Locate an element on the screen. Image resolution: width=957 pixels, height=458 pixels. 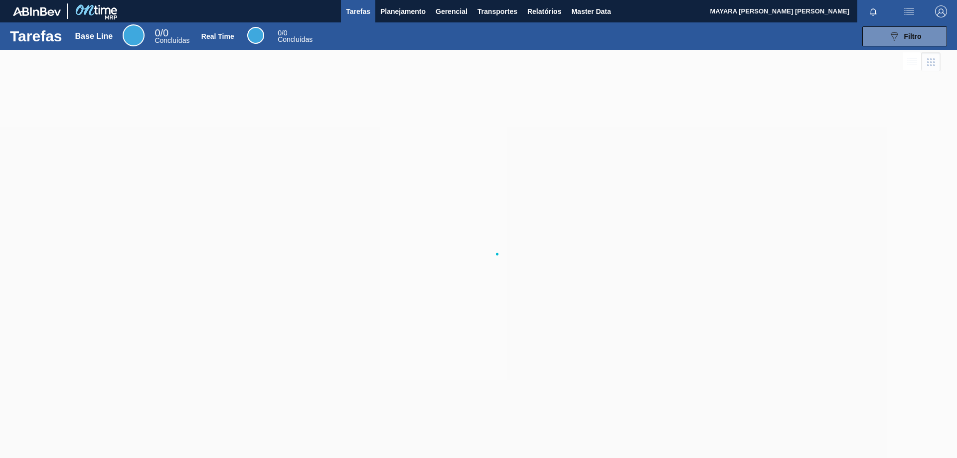
img: userActions is located at coordinates (909, 11).